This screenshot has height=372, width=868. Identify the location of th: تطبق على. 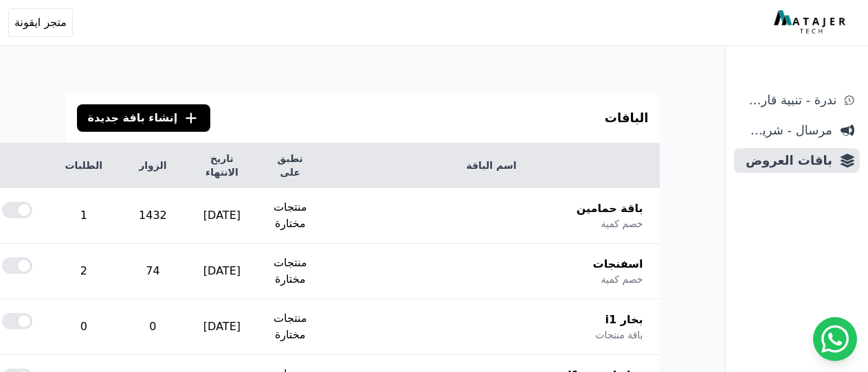
(290, 166).